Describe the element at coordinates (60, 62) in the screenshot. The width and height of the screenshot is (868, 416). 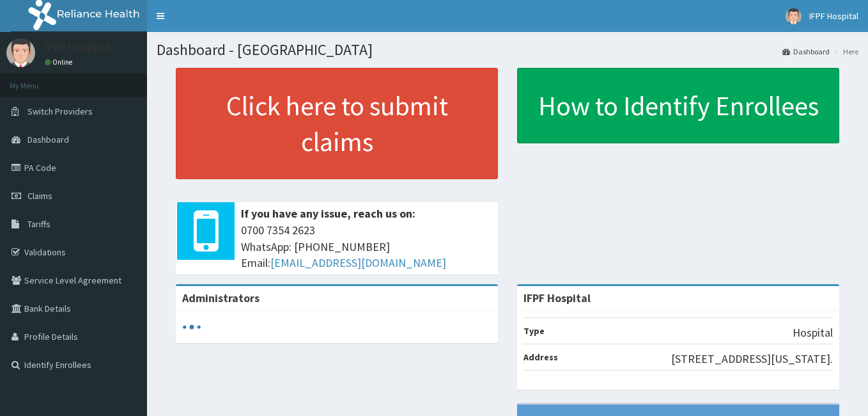
I see `a: Online` at that location.